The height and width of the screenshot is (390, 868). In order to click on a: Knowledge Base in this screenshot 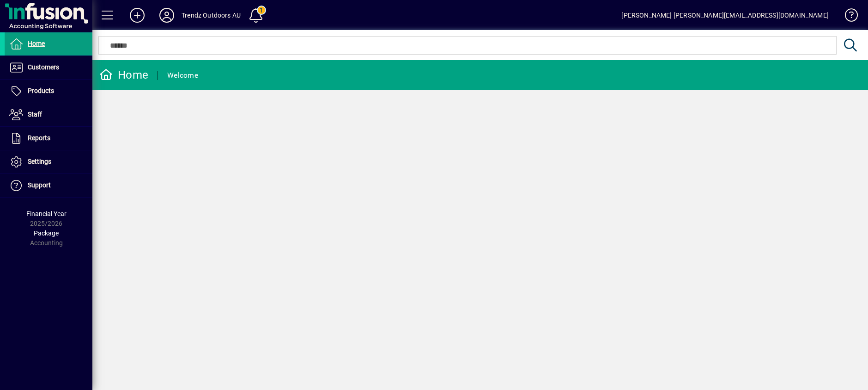, I will do `click(847, 16)`.